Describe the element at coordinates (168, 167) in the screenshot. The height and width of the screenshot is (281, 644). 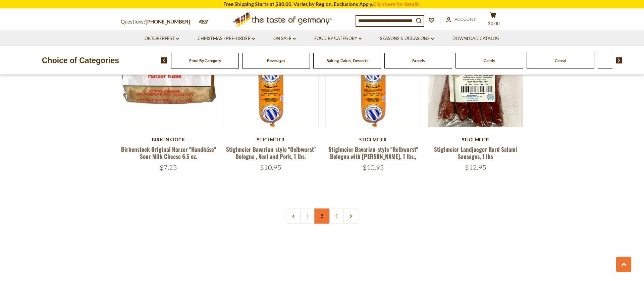
I see `span: $7.25` at that location.